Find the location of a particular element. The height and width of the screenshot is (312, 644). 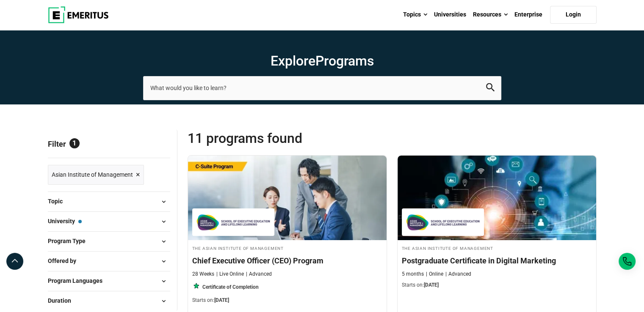

span: Program Type is located at coordinates (70, 241).